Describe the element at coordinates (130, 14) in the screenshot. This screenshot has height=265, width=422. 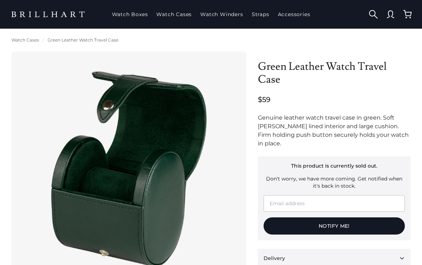
I see `a: Watch Boxes` at that location.